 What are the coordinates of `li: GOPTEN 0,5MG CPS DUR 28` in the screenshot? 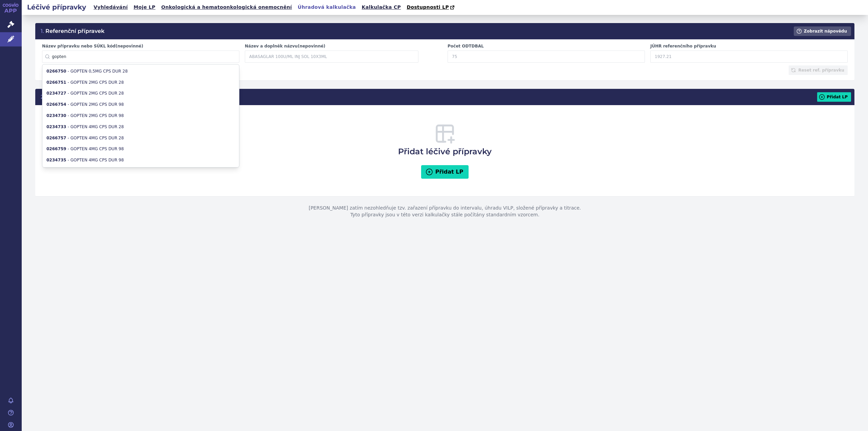 It's located at (141, 71).